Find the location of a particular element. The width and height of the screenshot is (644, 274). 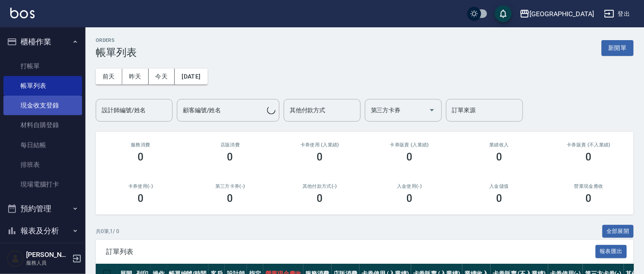

a: 打帳單 is located at coordinates (43, 66).